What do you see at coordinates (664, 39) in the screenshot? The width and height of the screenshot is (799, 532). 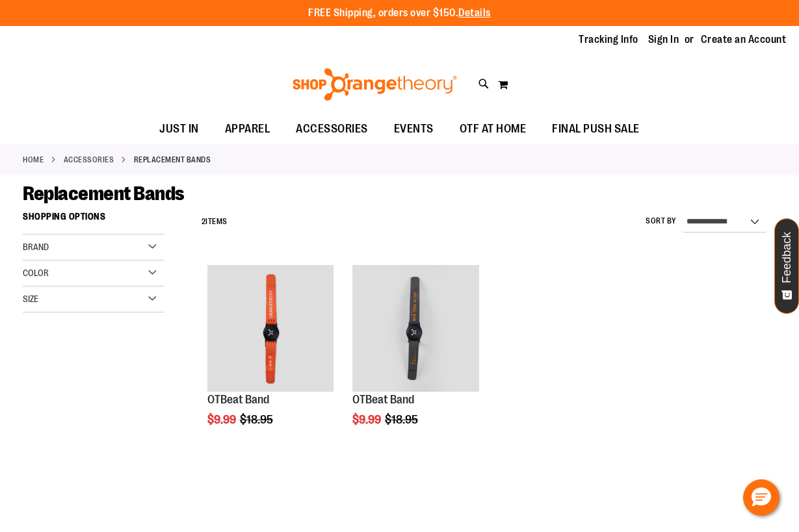 I see `a: Sign In` at bounding box center [664, 39].